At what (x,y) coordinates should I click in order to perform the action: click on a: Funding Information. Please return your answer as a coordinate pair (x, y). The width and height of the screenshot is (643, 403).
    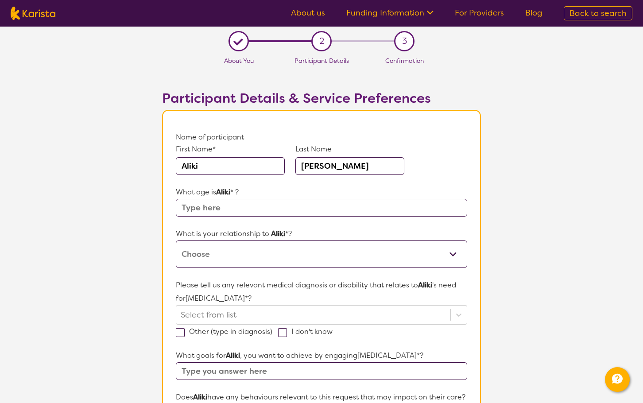
    Looking at the image, I should click on (390, 13).